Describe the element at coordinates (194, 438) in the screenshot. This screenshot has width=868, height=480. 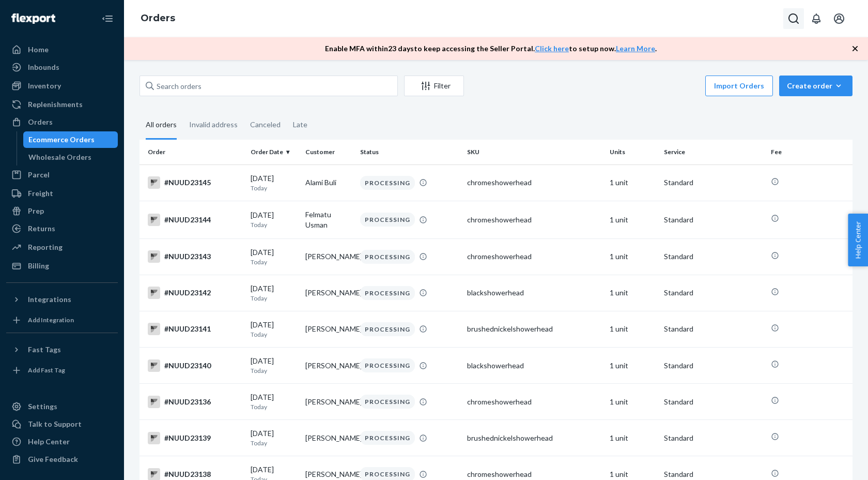
I see `div: #NUUD23139` at that location.